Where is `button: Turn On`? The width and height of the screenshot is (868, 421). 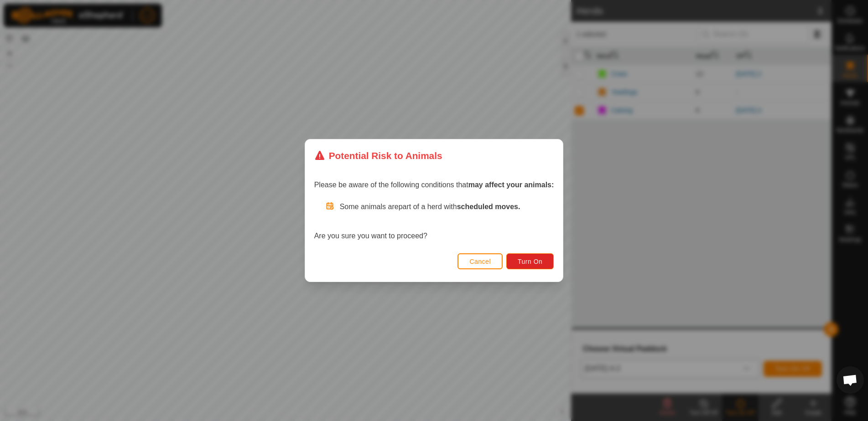
button: Turn On is located at coordinates (530, 261).